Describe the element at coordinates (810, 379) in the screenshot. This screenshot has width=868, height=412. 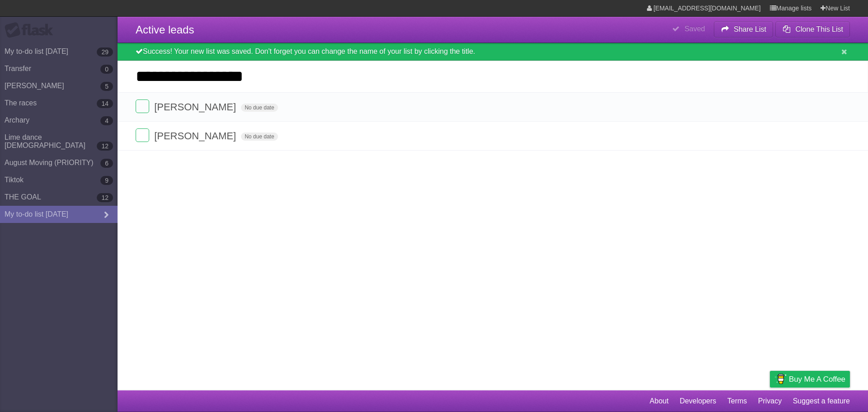
I see `a: Buy me a coffee` at that location.